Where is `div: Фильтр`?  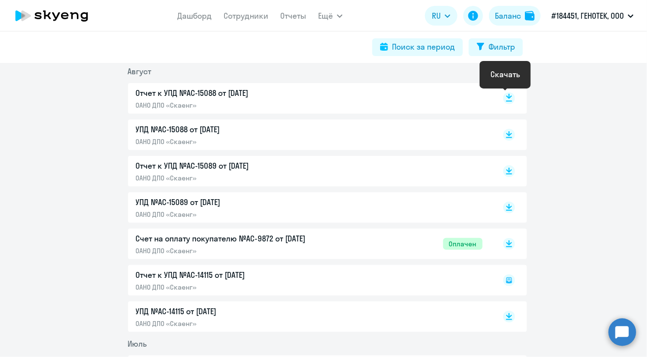
div: Фильтр is located at coordinates (502, 47).